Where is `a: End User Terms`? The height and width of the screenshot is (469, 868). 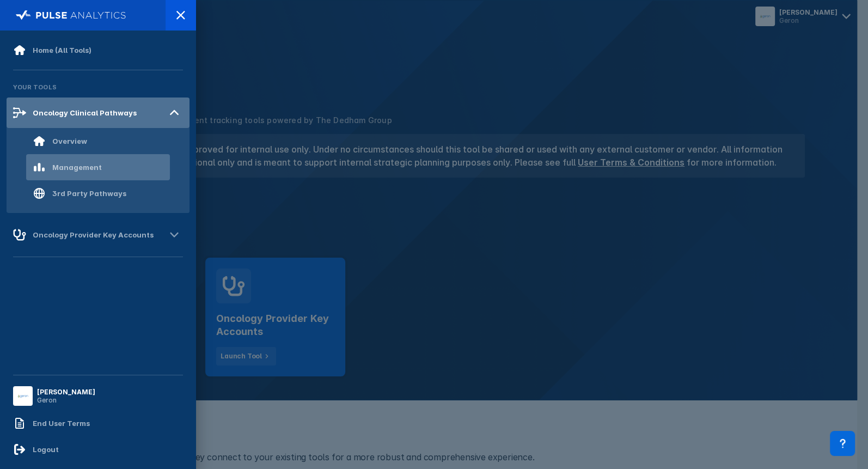 a: End User Terms is located at coordinates (98, 423).